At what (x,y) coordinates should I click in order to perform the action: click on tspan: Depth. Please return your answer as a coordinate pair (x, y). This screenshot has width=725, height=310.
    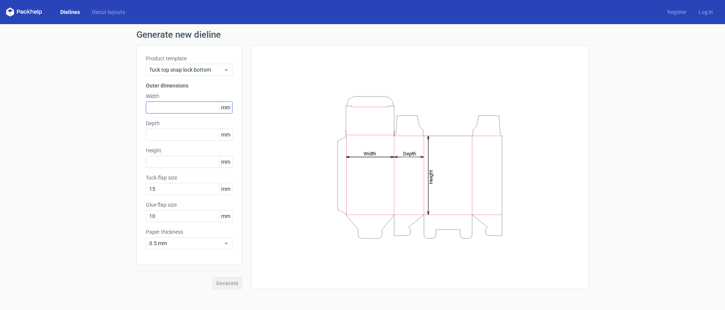
    Looking at the image, I should click on (409, 153).